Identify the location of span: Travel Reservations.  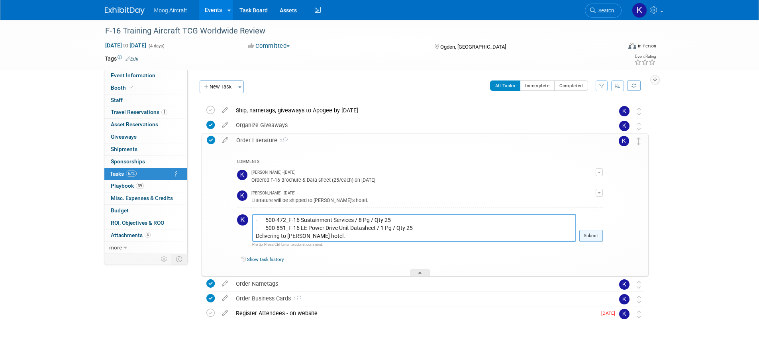
(139, 112).